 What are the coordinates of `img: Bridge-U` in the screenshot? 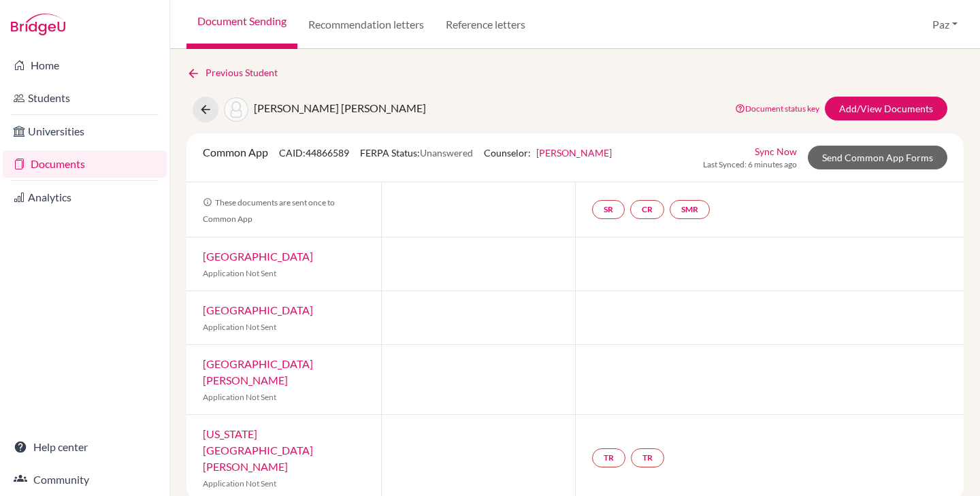 It's located at (38, 25).